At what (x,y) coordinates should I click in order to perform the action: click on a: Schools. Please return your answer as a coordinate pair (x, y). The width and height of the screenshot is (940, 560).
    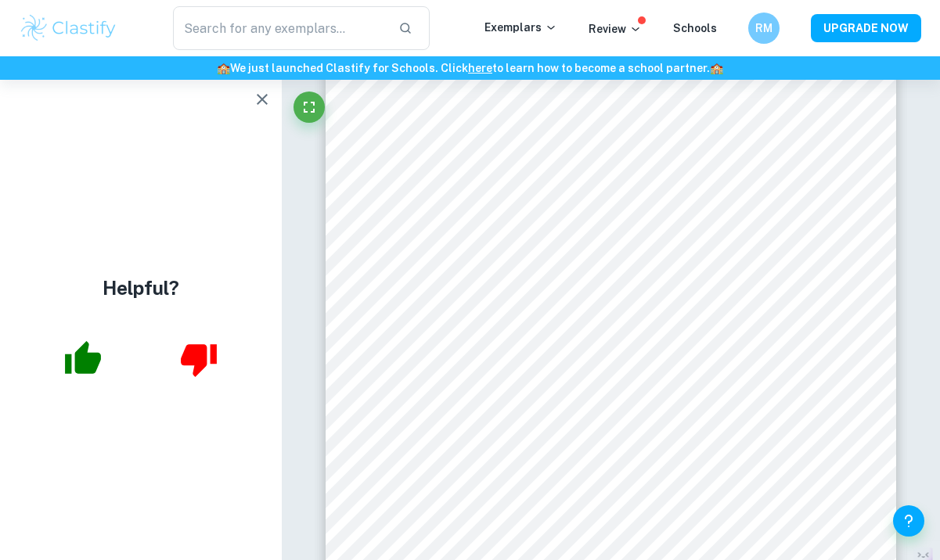
    Looking at the image, I should click on (694, 29).